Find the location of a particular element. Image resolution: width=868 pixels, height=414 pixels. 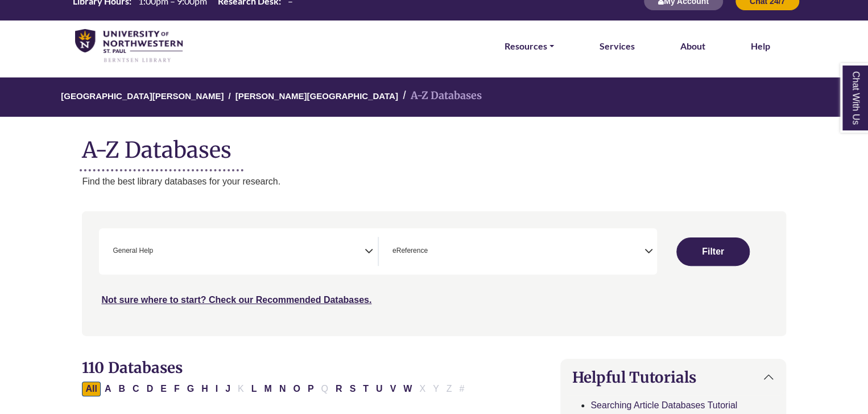

button: Filter Results W is located at coordinates (407, 389).